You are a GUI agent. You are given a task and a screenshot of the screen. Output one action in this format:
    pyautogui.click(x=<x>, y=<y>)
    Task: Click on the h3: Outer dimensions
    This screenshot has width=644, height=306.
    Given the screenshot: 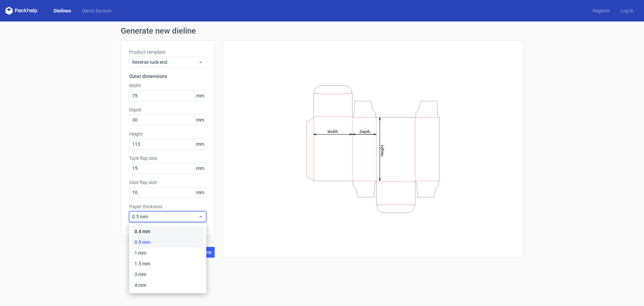 What is the action you would take?
    pyautogui.click(x=167, y=76)
    